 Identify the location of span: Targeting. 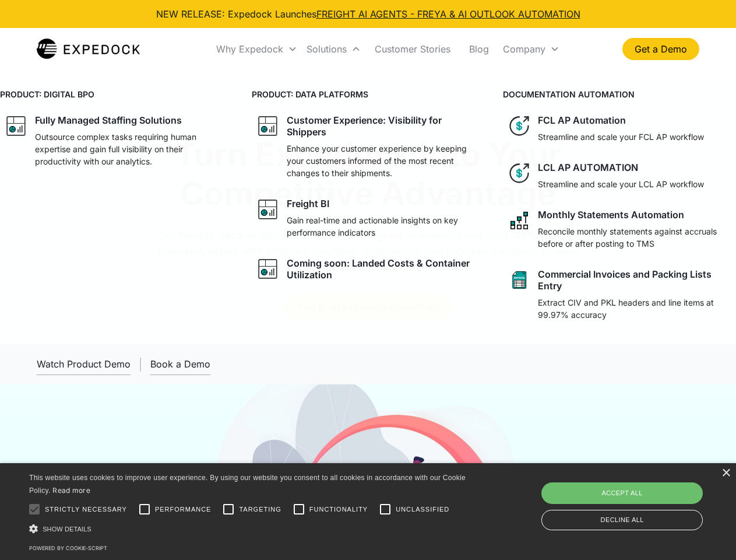
(260, 509).